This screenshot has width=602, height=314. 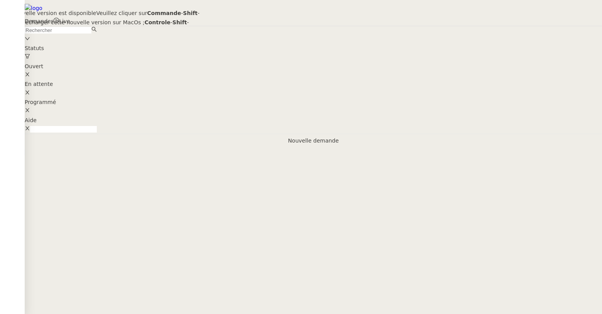 What do you see at coordinates (314, 141) in the screenshot?
I see `a: Nouvelle demande` at bounding box center [314, 141].